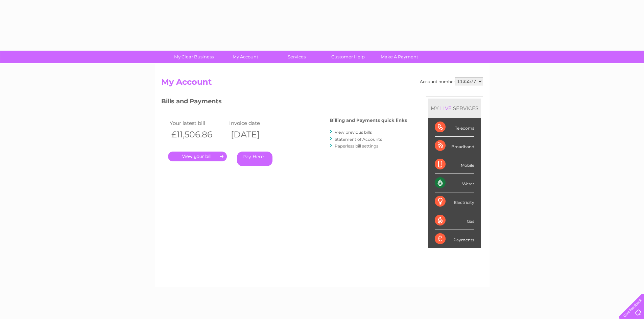 This screenshot has height=319, width=644. Describe the element at coordinates (369, 120) in the screenshot. I see `h4: Billing and Payments quick links` at that location.